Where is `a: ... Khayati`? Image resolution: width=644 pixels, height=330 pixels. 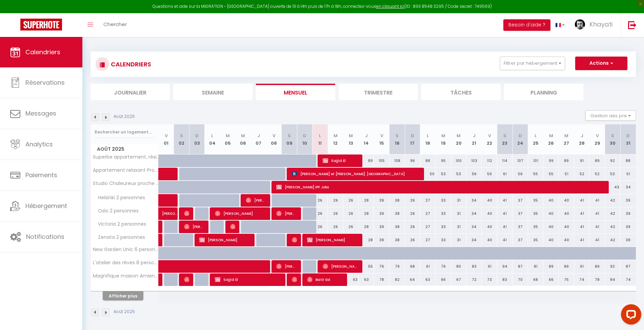
a: ... Khayati is located at coordinates (596, 25).